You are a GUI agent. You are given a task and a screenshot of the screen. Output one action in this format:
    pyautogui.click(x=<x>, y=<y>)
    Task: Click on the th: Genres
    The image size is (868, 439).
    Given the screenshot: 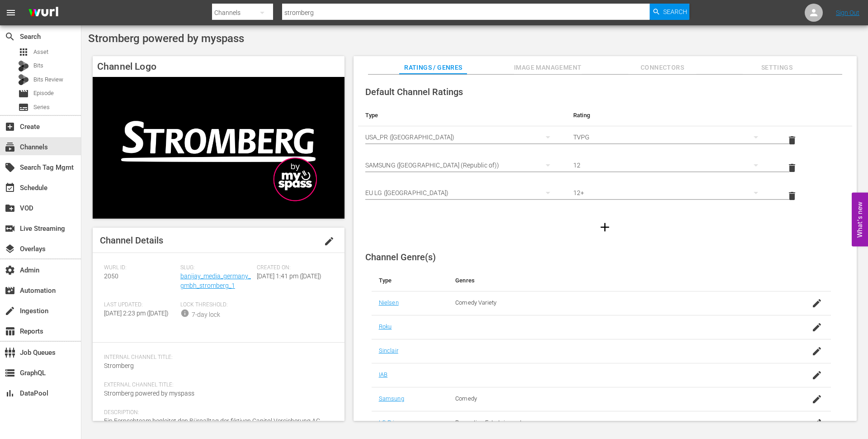 What is the action you would take?
    pyautogui.click(x=614, y=281)
    